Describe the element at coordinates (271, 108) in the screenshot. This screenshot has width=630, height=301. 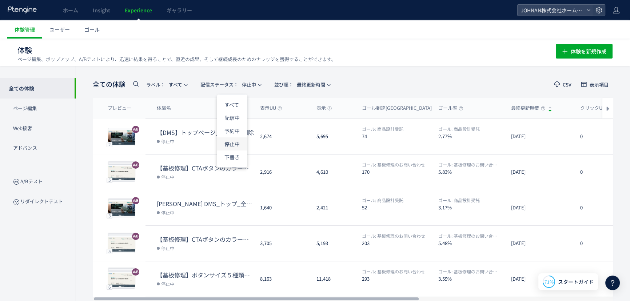
I see `span: 表示UU` at that location.